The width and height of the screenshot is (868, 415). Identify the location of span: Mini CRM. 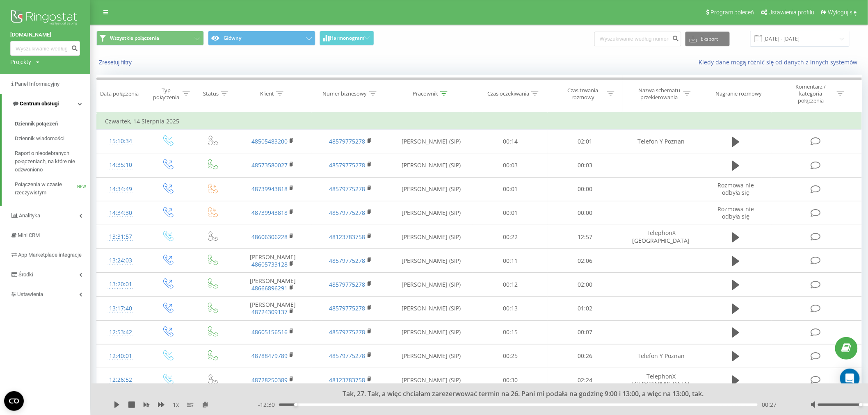
(28, 235).